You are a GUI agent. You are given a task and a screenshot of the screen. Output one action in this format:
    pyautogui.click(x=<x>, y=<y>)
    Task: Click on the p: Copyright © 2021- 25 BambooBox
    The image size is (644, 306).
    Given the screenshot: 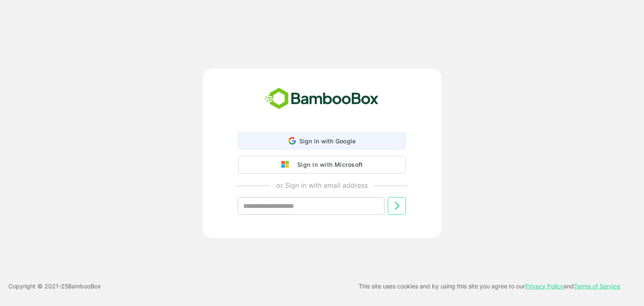 What is the action you would take?
    pyautogui.click(x=55, y=286)
    